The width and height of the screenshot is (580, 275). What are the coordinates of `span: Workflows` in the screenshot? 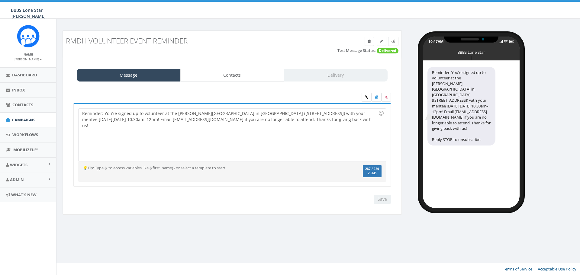 It's located at (25, 135).